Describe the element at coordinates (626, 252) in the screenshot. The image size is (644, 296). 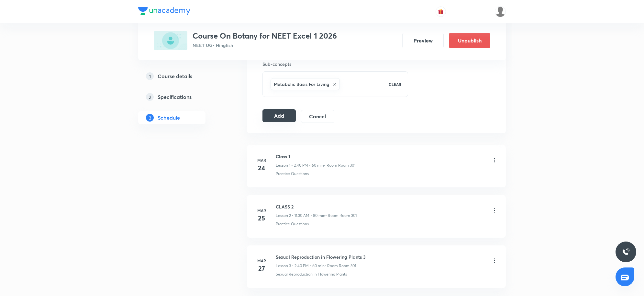
I see `img: ttu` at that location.